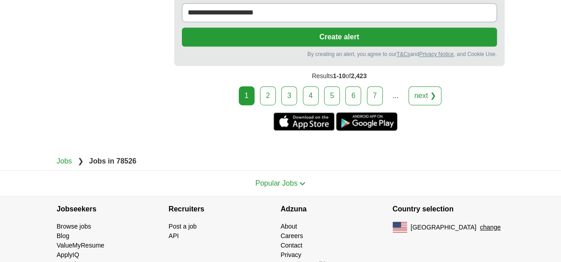  Describe the element at coordinates (267, 96) in the screenshot. I see `a: 2` at that location.